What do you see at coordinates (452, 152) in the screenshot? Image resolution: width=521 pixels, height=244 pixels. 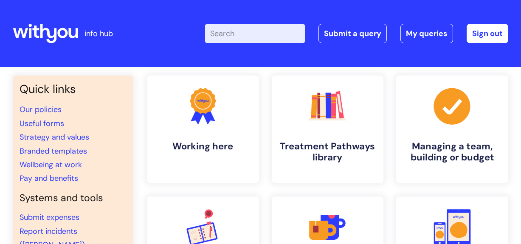 I see `h4: Managing a team, building or budget` at bounding box center [452, 152].